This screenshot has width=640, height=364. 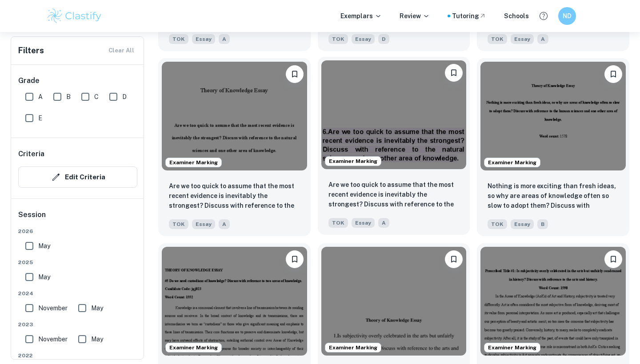 I want to click on span: 2026, so click(x=78, y=231).